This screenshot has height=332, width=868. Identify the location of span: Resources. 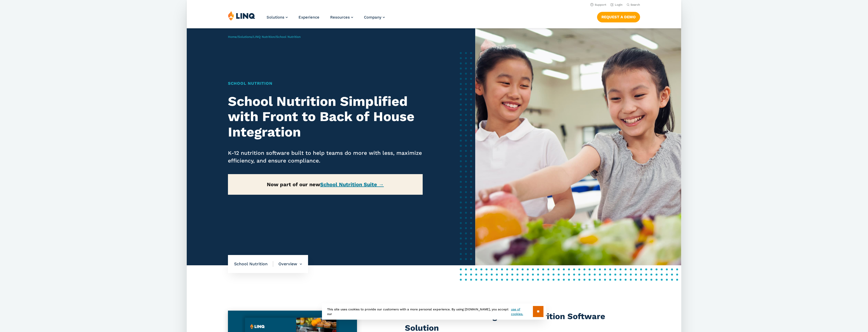
(340, 17).